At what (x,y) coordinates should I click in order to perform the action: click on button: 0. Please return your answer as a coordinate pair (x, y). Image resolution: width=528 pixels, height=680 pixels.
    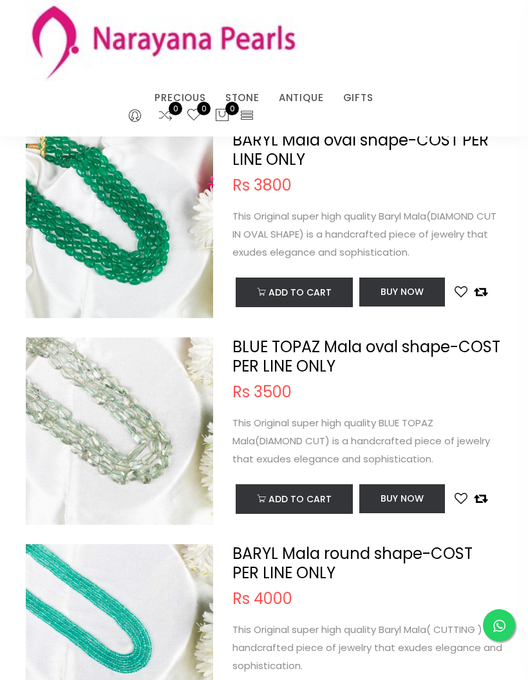
    Looking at the image, I should click on (222, 116).